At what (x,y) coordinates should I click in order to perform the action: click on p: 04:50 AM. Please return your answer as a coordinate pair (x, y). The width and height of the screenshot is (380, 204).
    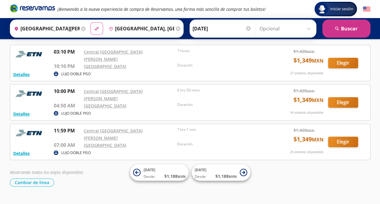
    Looking at the image, I should click on (67, 106).